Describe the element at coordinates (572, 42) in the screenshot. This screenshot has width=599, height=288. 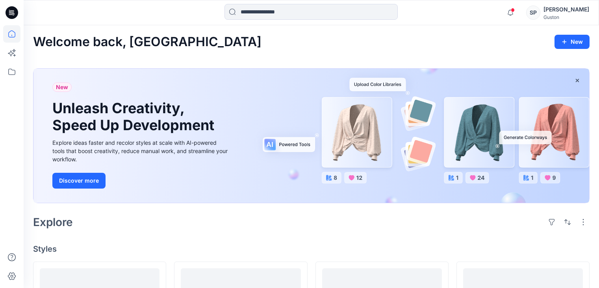
I see `button: New` at that location.